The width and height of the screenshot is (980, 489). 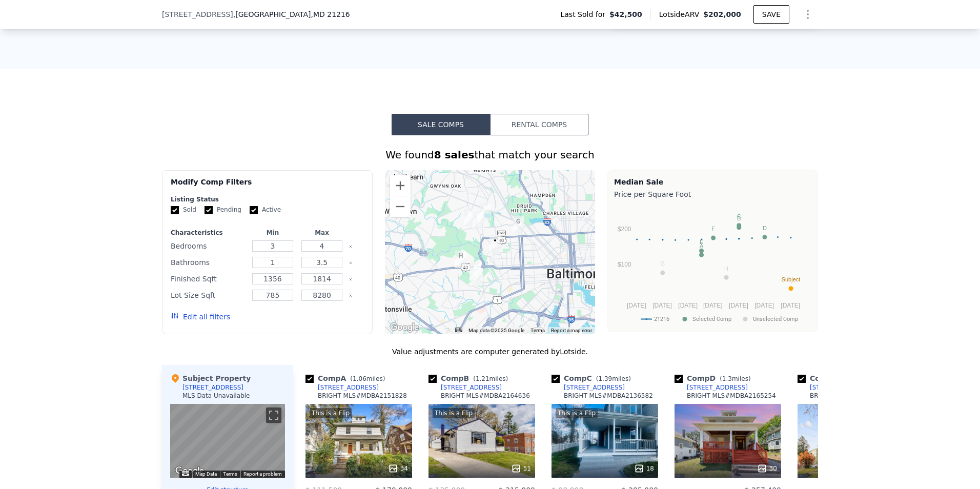 What do you see at coordinates (360, 379) in the screenshot?
I see `span: 1.06` at bounding box center [360, 379].